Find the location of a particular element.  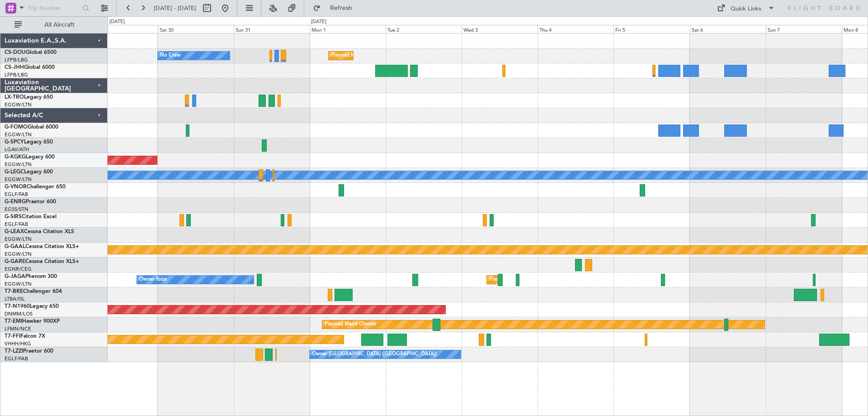

div: Owner Ibiza is located at coordinates (153, 279).